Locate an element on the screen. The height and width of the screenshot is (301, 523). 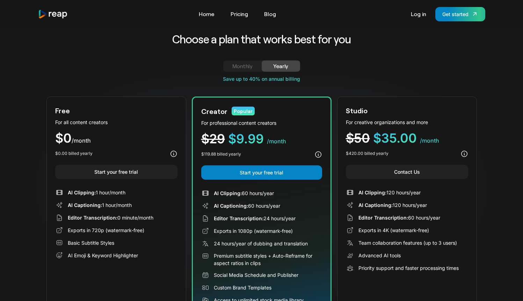
div: For professional content creators is located at coordinates (262, 123).